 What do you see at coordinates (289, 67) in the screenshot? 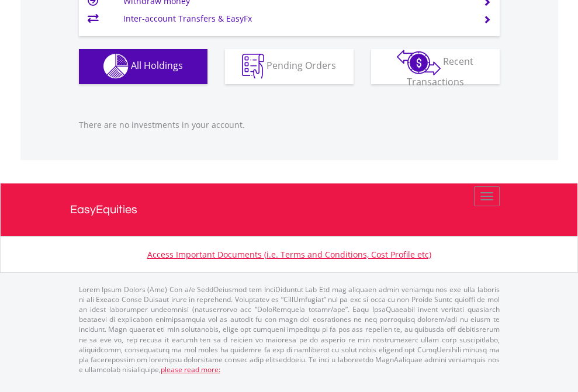
I see `button: Pending Orders` at bounding box center [289, 67].